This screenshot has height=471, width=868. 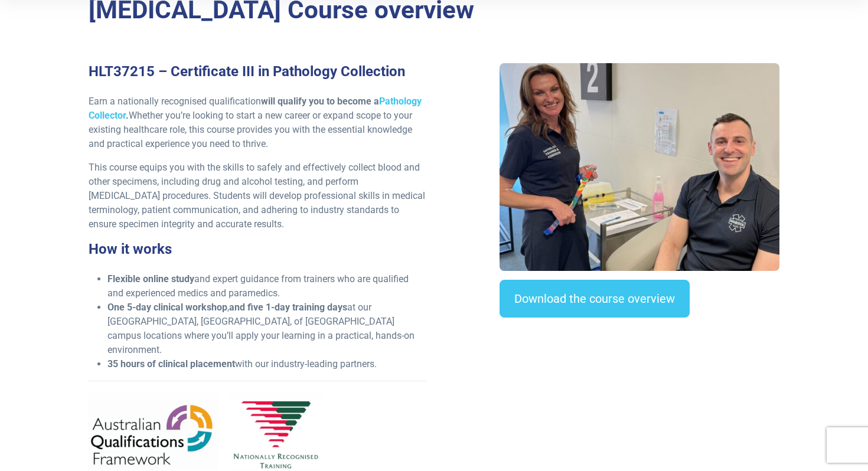 What do you see at coordinates (257, 196) in the screenshot?
I see `p: This course equips you with the skills to safely and effectively collect blood and other specimen...` at bounding box center [257, 196].